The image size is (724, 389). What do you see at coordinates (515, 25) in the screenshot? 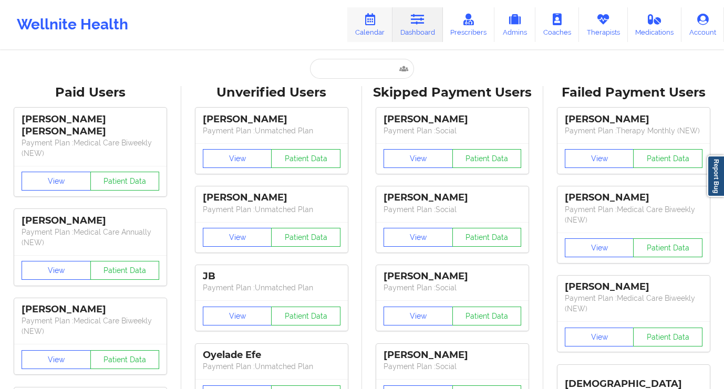
I see `a: Admins` at bounding box center [515, 25].